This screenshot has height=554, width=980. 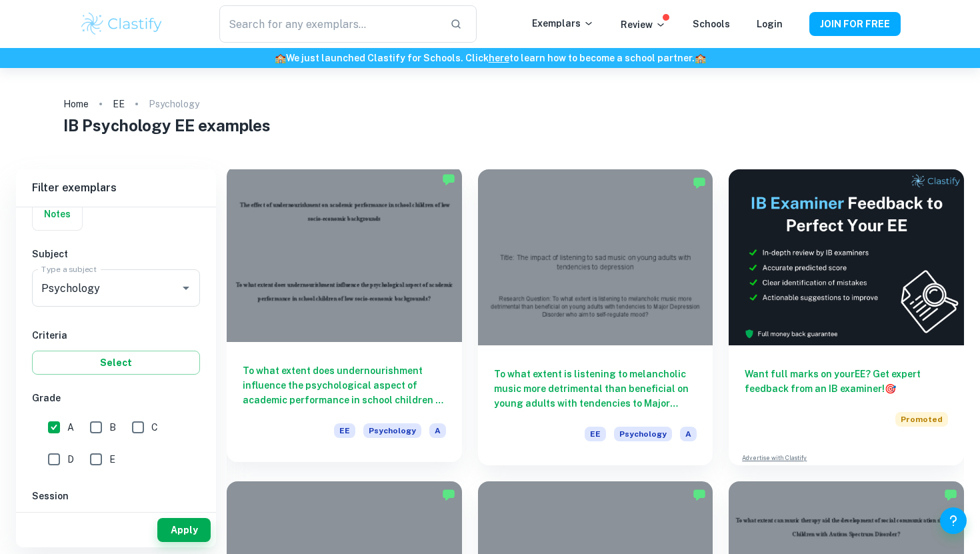 What do you see at coordinates (854, 24) in the screenshot?
I see `button: JOIN FOR FREE` at bounding box center [854, 24].